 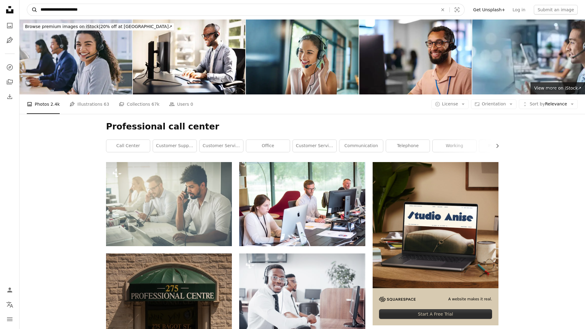 What do you see at coordinates (32, 10) in the screenshot?
I see `button: Search Unsplash` at bounding box center [32, 10].